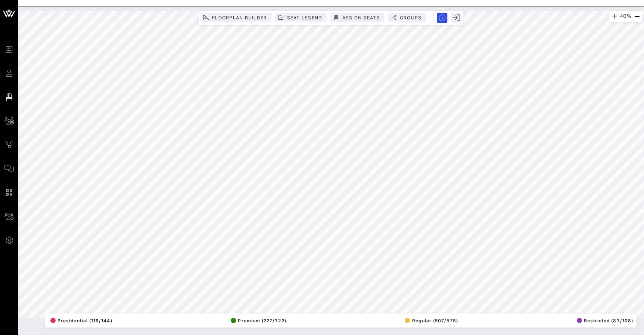 The width and height of the screenshot is (644, 335). What do you see at coordinates (626, 16) in the screenshot?
I see `div: 40%` at bounding box center [626, 16].